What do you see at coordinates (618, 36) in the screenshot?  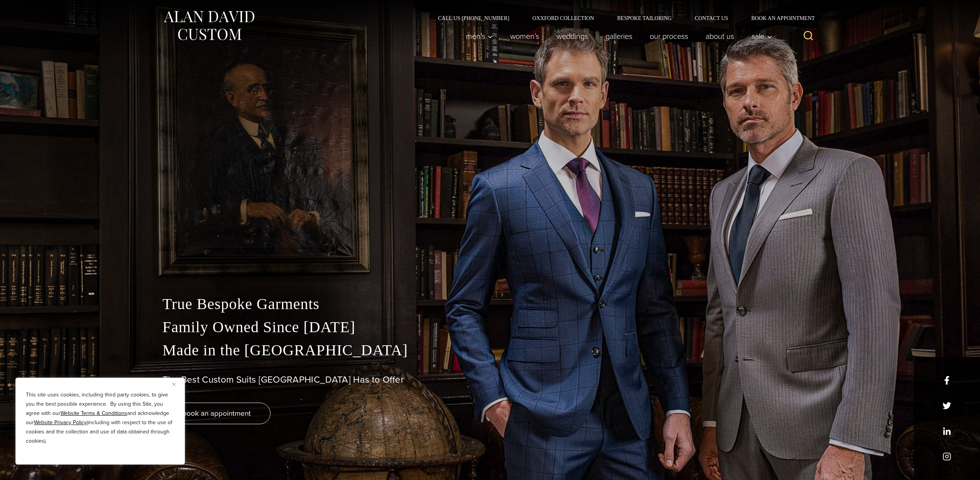 I see `a: Galleries` at bounding box center [618, 36].